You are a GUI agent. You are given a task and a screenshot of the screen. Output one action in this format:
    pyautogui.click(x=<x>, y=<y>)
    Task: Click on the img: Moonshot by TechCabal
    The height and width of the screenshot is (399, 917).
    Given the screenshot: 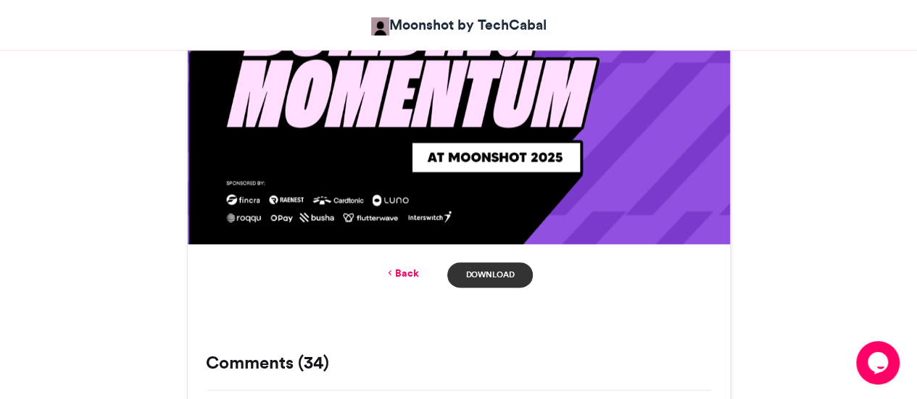 What is the action you would take?
    pyautogui.click(x=380, y=26)
    